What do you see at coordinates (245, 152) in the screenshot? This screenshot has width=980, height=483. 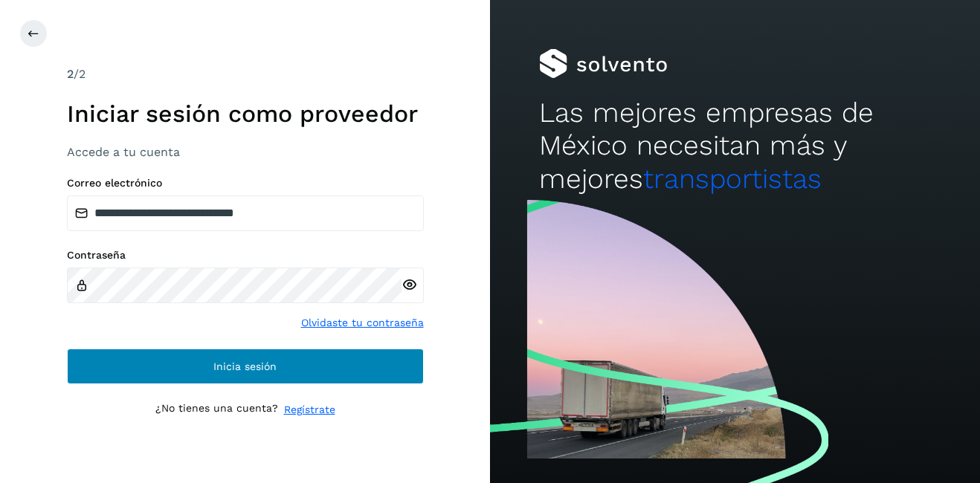 I see `h3: Accede a tu cuenta` at bounding box center [245, 152].